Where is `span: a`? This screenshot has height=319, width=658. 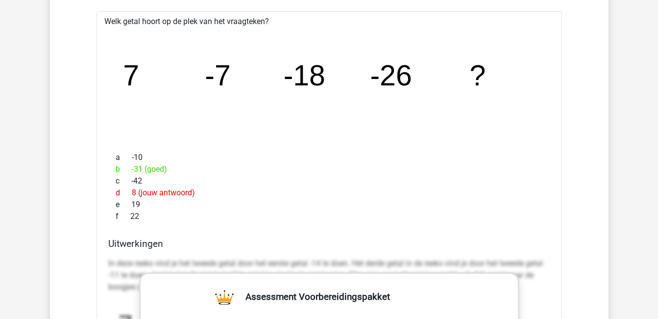 span: a is located at coordinates (124, 157).